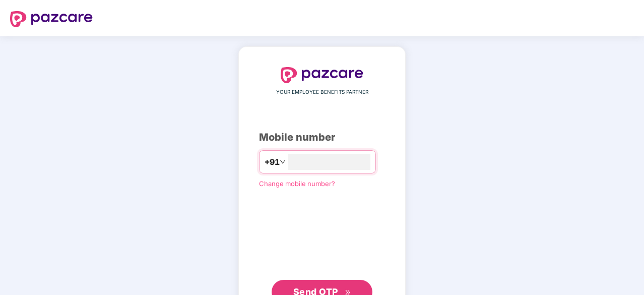 The image size is (644, 295). I want to click on span: +91, so click(273, 162).